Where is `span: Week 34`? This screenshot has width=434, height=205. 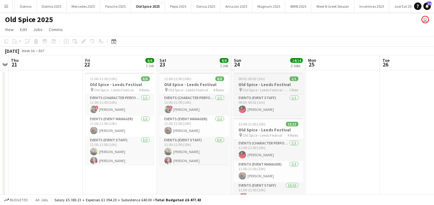 span: Week 34 is located at coordinates (28, 51).